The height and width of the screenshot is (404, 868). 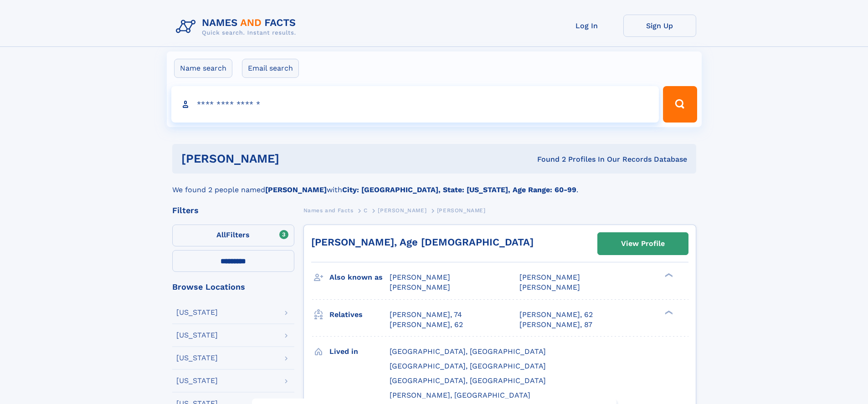 I want to click on a: Names and Facts, so click(x=329, y=210).